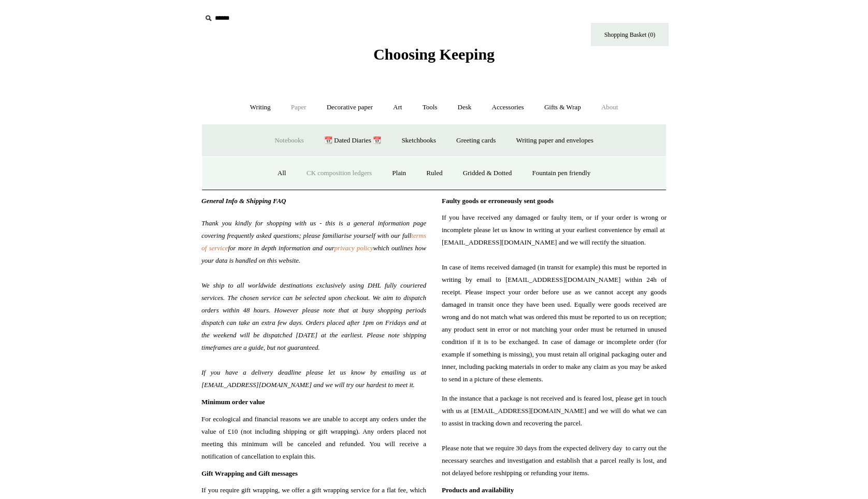  What do you see at coordinates (554, 435) in the screenshot?
I see `span: In the instance that a package is not received and is feared lost, please get in touch with us at...` at bounding box center [554, 435].